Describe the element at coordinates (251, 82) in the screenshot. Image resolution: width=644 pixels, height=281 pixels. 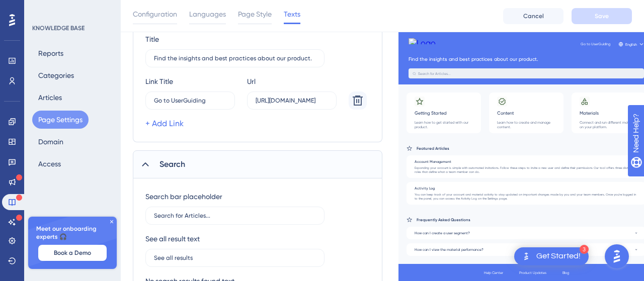
I see `div: Url` at that location.